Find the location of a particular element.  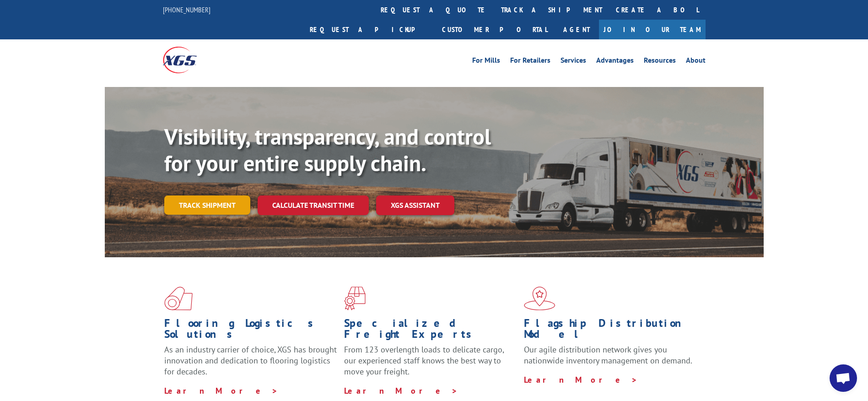

a: Customer Portal is located at coordinates (495, 29).